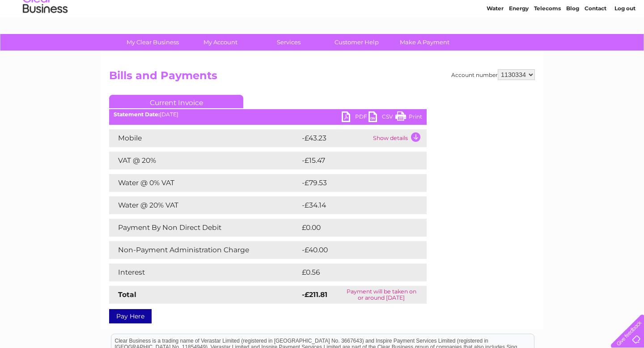  Describe the element at coordinates (221, 42) in the screenshot. I see `a: My Account` at that location.